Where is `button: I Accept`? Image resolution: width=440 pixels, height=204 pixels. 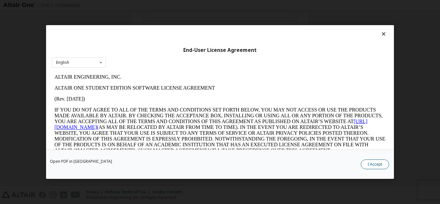
button: I Accept is located at coordinates (375, 164).